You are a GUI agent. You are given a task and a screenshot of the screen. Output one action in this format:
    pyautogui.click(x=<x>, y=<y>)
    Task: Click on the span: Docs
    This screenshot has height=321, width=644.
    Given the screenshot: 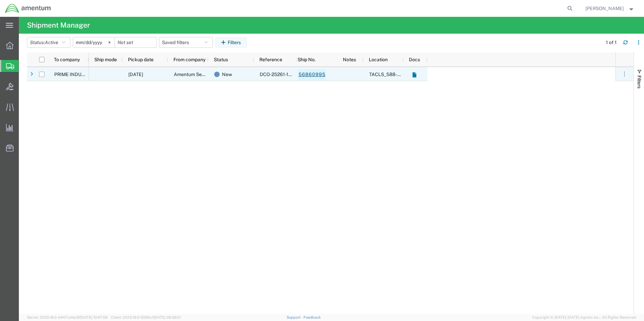 What is the action you would take?
    pyautogui.click(x=414, y=60)
    